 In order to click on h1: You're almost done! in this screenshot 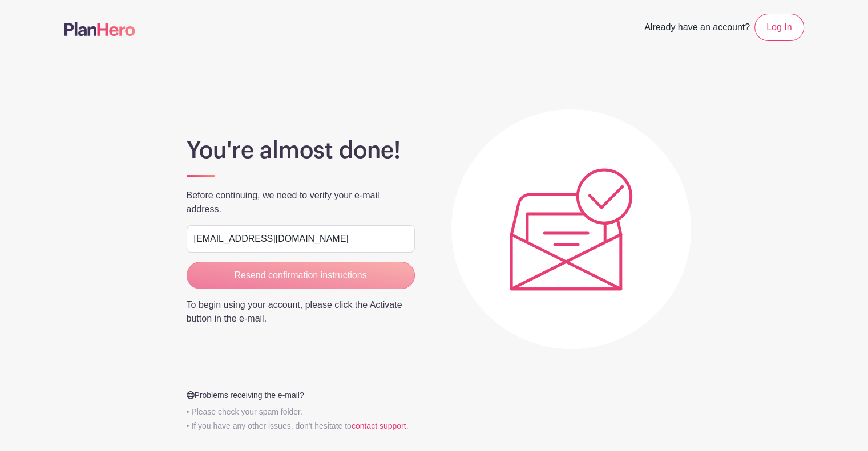, I will do `click(301, 151)`.